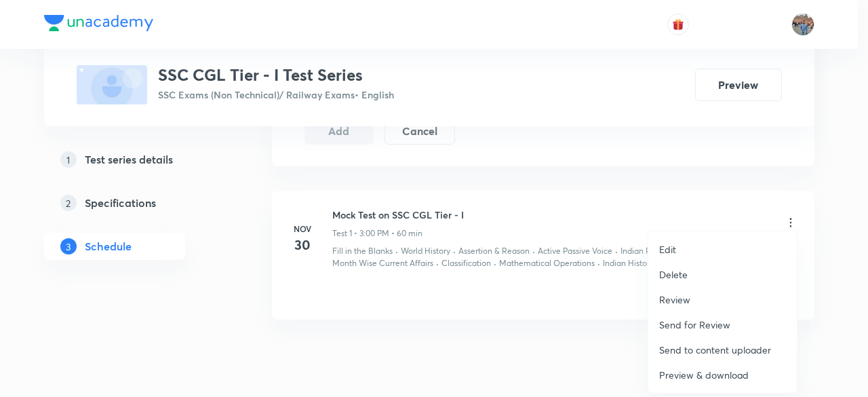  Describe the element at coordinates (667, 249) in the screenshot. I see `p: Edit` at that location.